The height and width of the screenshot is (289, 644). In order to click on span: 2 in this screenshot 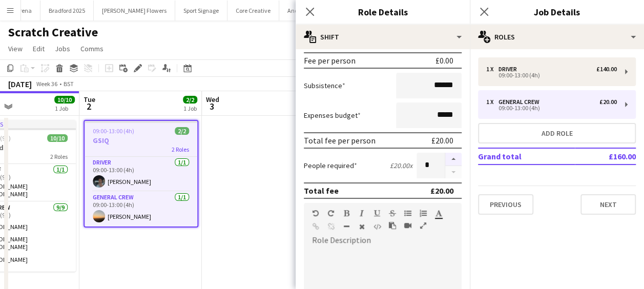, I will do `click(89, 106)`.